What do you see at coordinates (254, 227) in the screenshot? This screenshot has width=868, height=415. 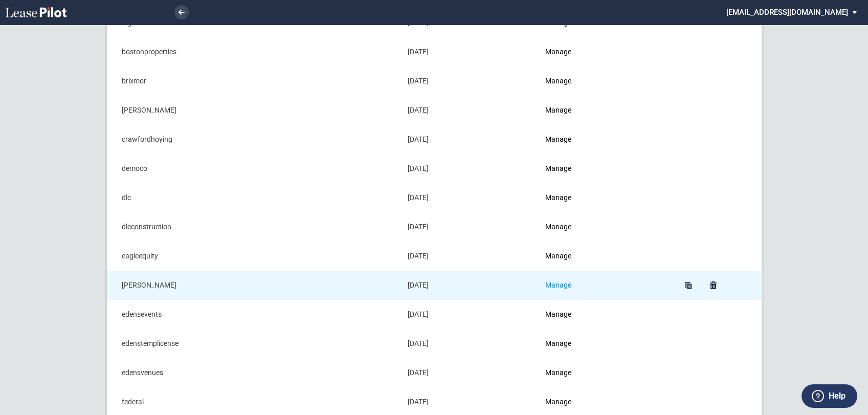 I see `td: dlcconstruction` at bounding box center [254, 227].